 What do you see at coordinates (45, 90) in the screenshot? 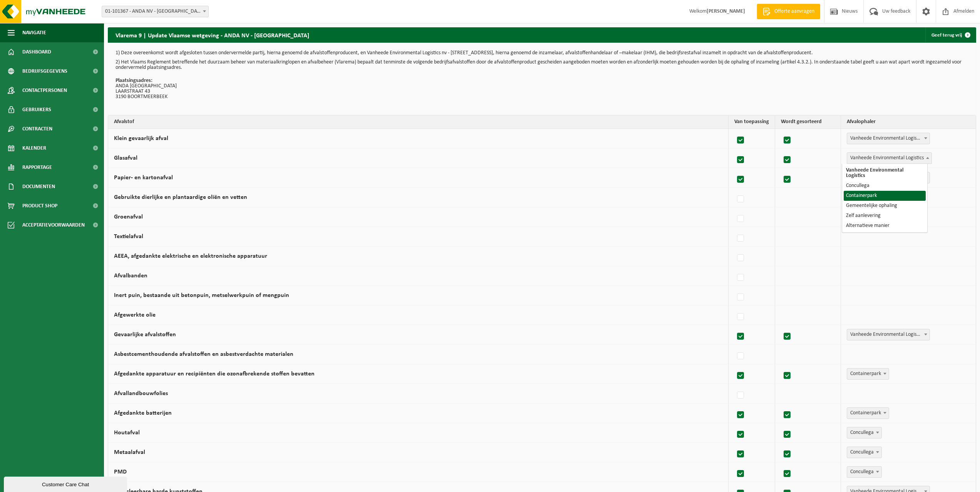
I see `span: Contactpersonen` at bounding box center [45, 90].